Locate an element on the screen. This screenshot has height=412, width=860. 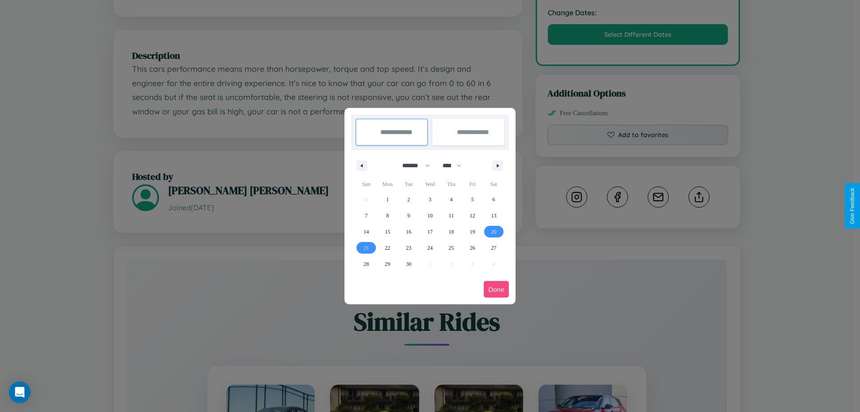
span: 16 is located at coordinates (409, 231).